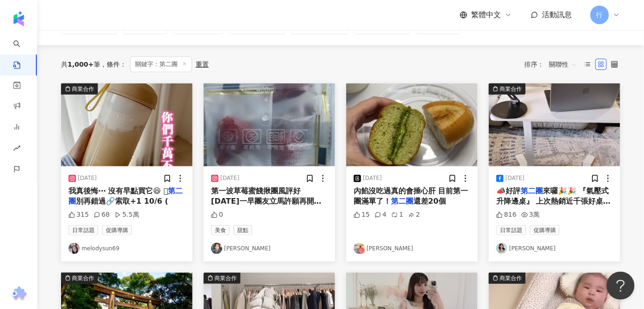 This screenshot has height=309, width=644. Describe the element at coordinates (22, 52) in the screenshot. I see `a: search` at that location.